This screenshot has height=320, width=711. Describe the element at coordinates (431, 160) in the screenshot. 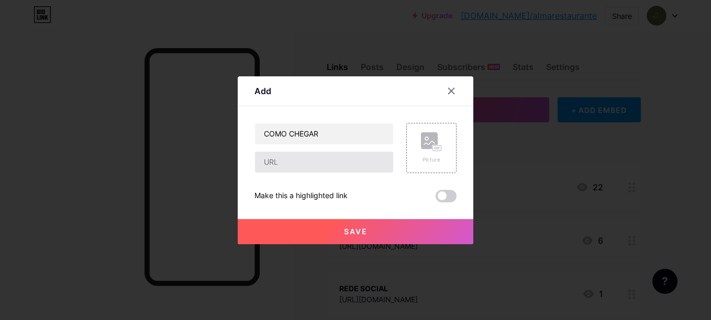

I see `div: Picture` at that location.